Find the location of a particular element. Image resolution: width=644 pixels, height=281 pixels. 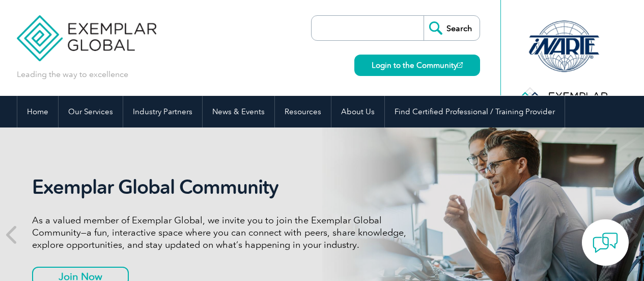

a: Home is located at coordinates (38, 112).